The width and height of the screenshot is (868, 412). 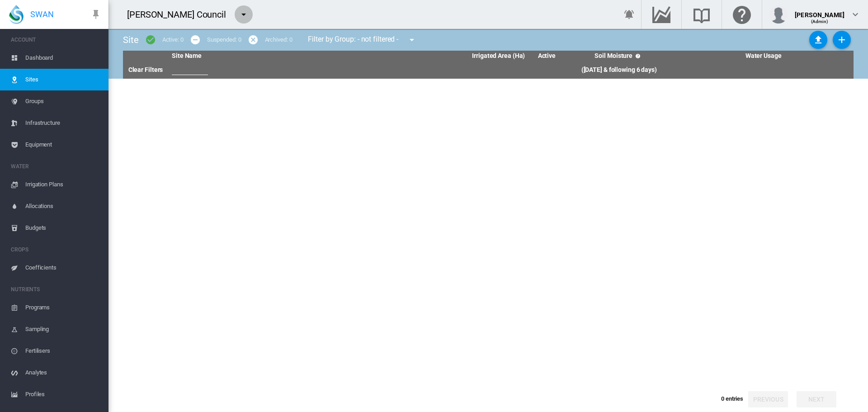 What do you see at coordinates (16, 14) in the screenshot?
I see `img: SWAN-Landscape-Logo-Colour-drop.png` at bounding box center [16, 14].